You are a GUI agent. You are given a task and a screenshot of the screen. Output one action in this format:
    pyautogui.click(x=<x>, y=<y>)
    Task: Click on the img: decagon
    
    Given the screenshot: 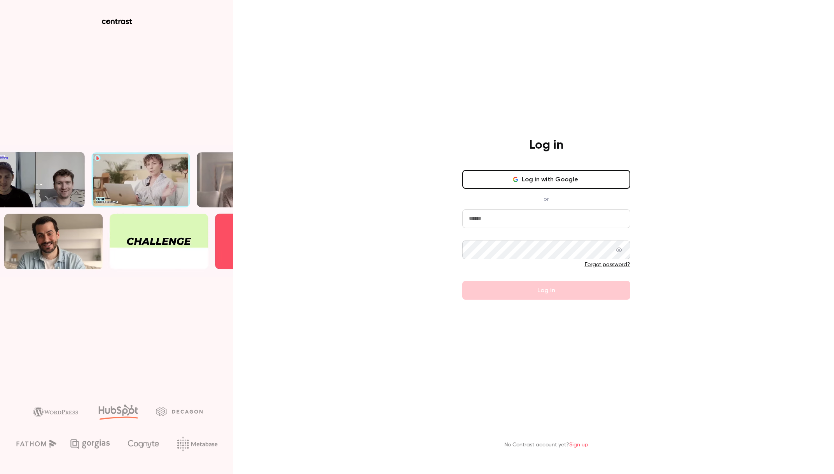 What is the action you would take?
    pyautogui.click(x=179, y=411)
    